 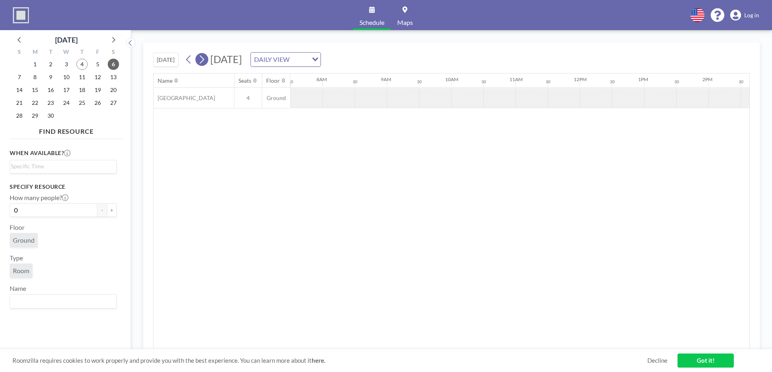 What do you see at coordinates (66, 103) in the screenshot?
I see `span: Wednesday, September 24, 2025` at bounding box center [66, 103].